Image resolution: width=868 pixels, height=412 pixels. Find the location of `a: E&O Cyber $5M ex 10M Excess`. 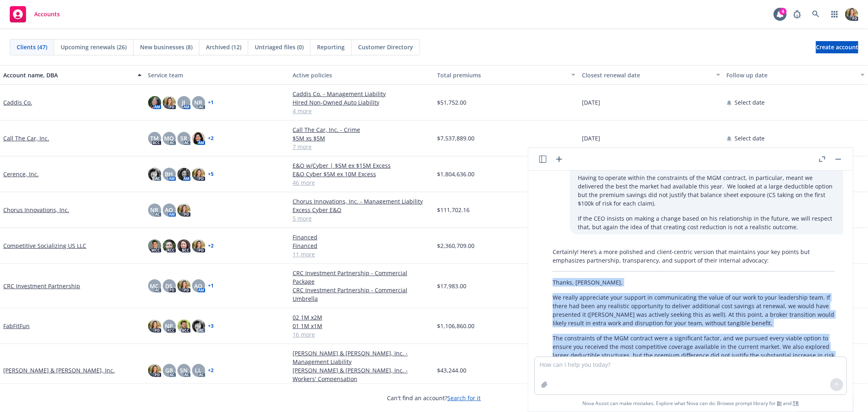

a: E&O Cyber $5M ex 10M Excess is located at coordinates (362, 174).